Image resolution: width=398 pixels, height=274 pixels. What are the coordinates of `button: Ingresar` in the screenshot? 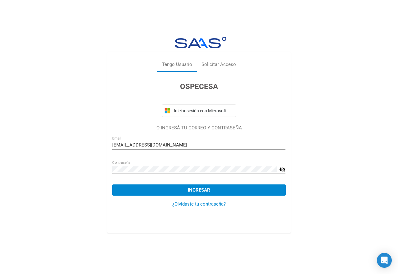 It's located at (199, 190).